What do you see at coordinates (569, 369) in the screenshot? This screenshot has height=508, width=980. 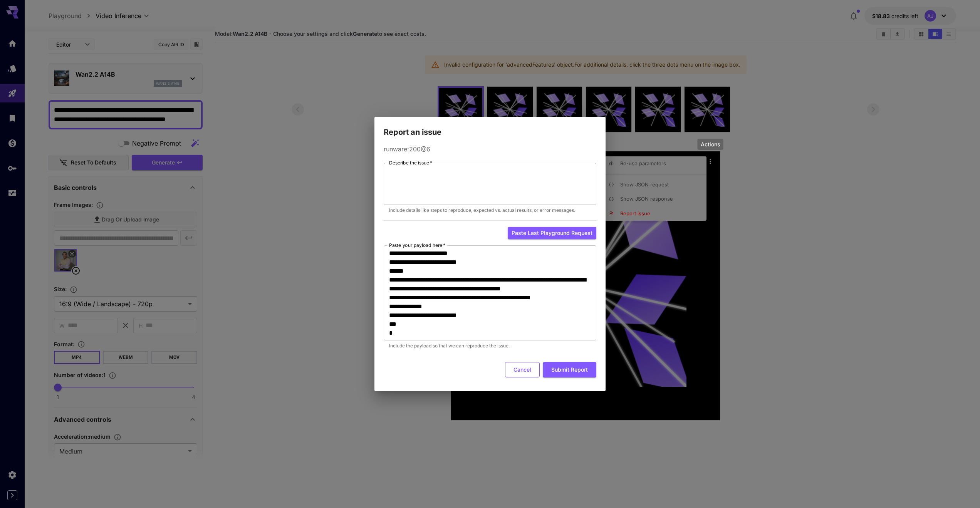 I see `button: Submit Report` at bounding box center [569, 369].